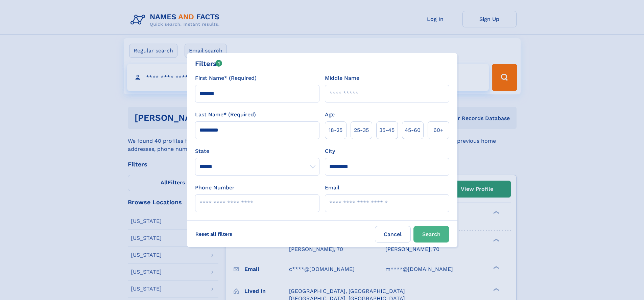 The width and height of the screenshot is (644, 300). Describe the element at coordinates (329, 115) in the screenshot. I see `label: Age` at that location.